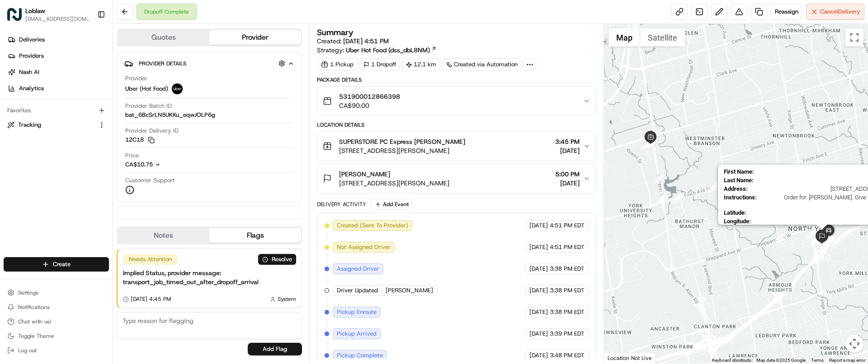 Image resolution: width=868 pixels, height=364 pixels. Describe the element at coordinates (287, 300) in the screenshot. I see `span: System` at that location.